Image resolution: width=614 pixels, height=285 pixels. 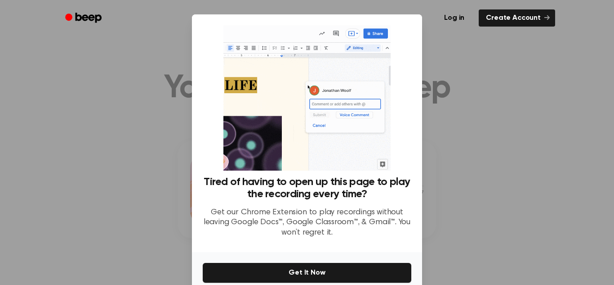 What do you see at coordinates (517, 18) in the screenshot?
I see `a: Create Account` at bounding box center [517, 18].